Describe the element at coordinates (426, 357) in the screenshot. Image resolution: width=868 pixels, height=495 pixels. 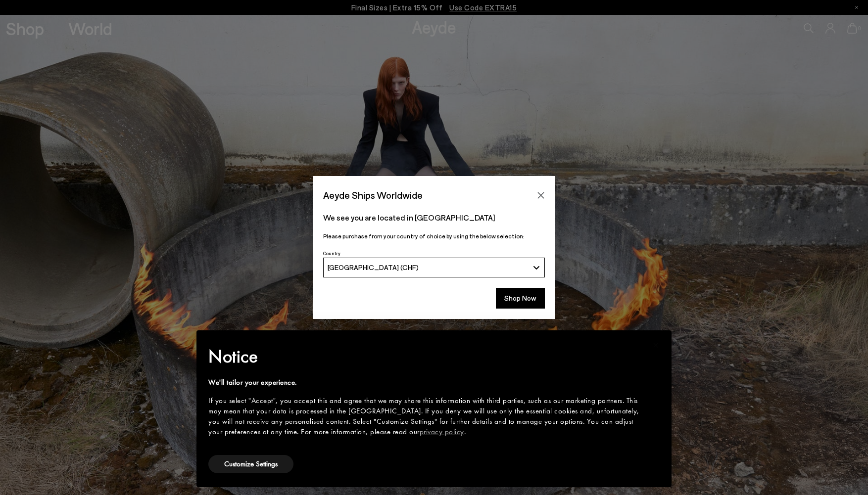
I see `h2: Notice` at that location.